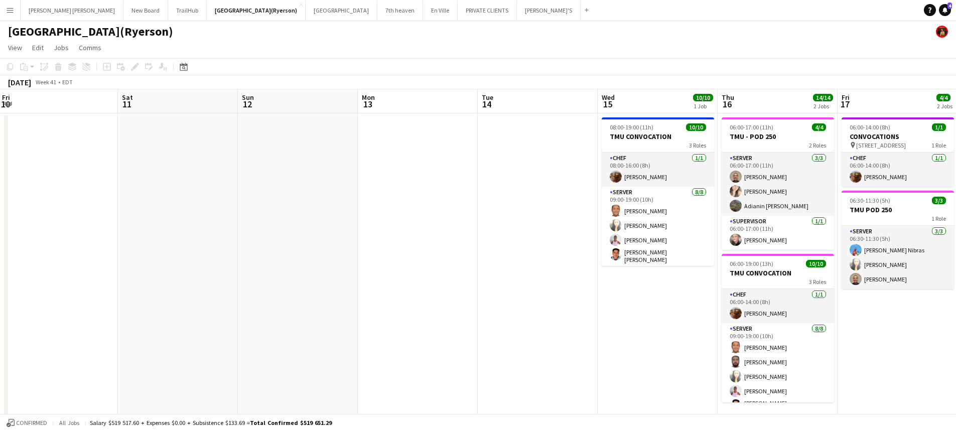 The width and height of the screenshot is (956, 431). Describe the element at coordinates (5, 104) in the screenshot. I see `span: 10` at that location.